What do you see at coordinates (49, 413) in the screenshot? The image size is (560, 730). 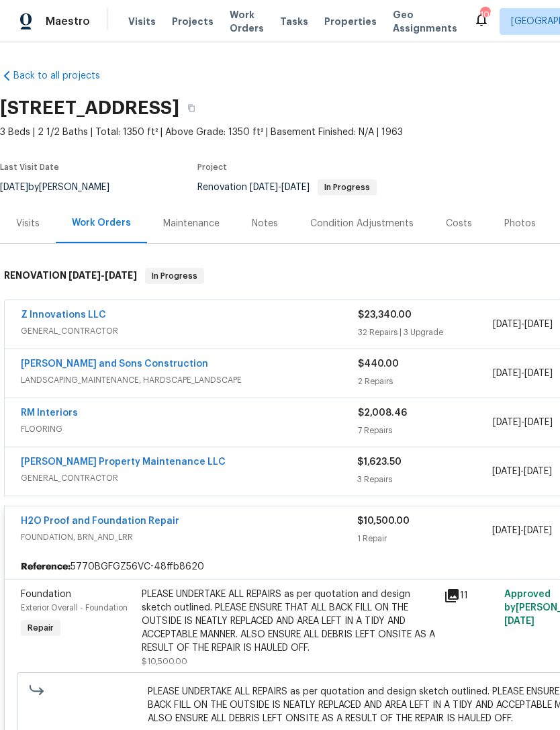 I see `a: RM Interiors` at bounding box center [49, 413].